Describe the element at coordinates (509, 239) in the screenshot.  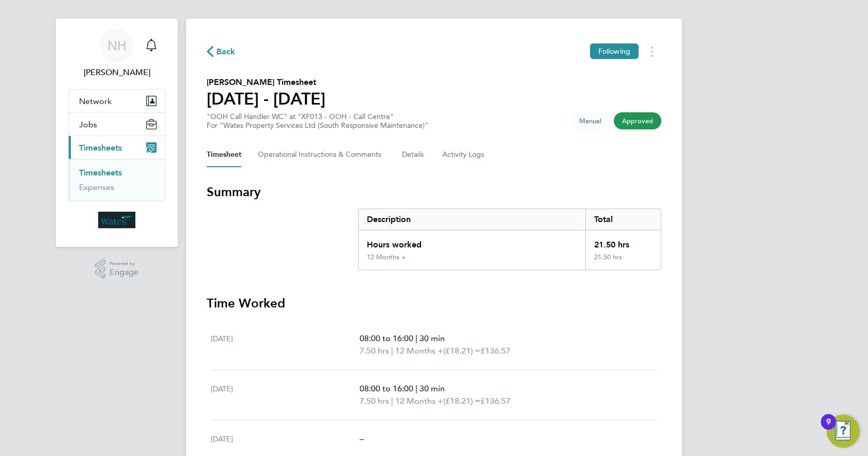
I see `div: Summary` at that location.